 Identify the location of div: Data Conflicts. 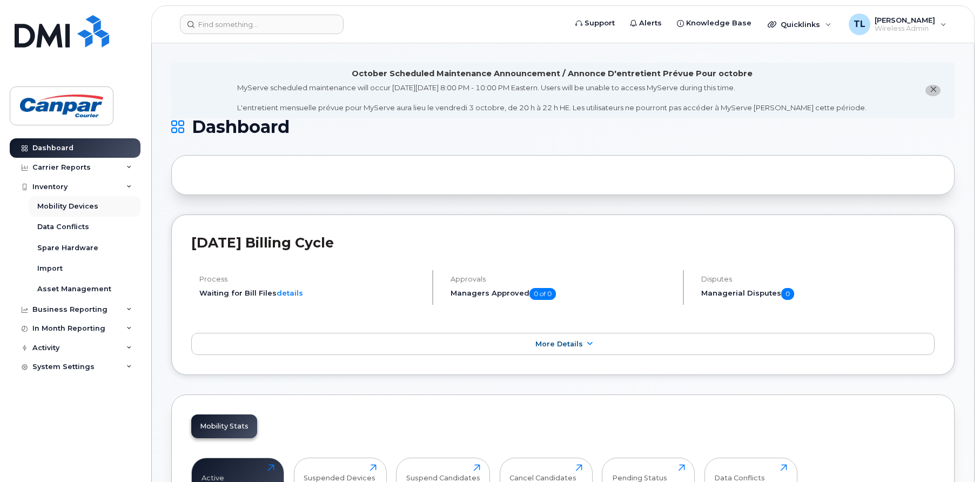
(740, 473).